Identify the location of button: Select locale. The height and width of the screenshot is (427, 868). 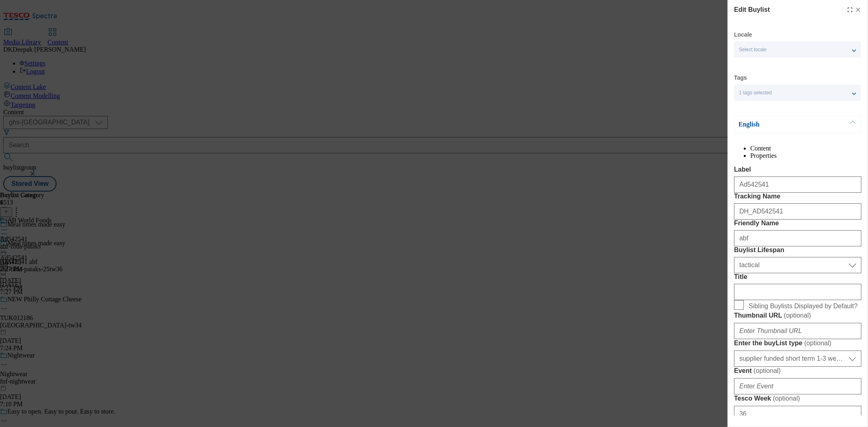
(797, 49).